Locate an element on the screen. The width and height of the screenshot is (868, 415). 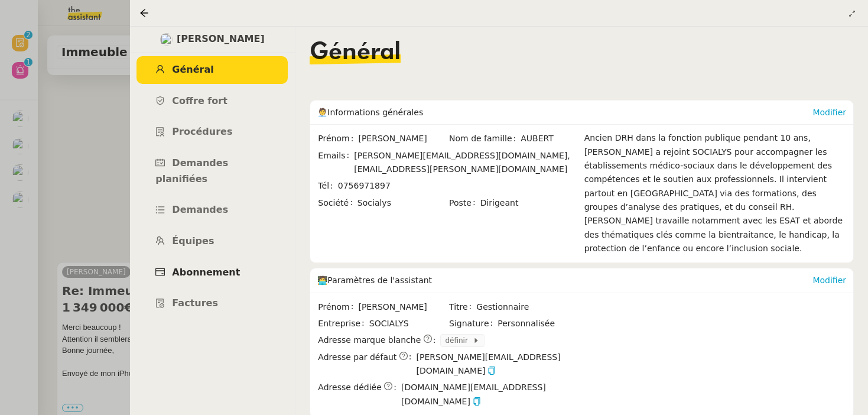
span: 0756971897 is located at coordinates (364, 186).